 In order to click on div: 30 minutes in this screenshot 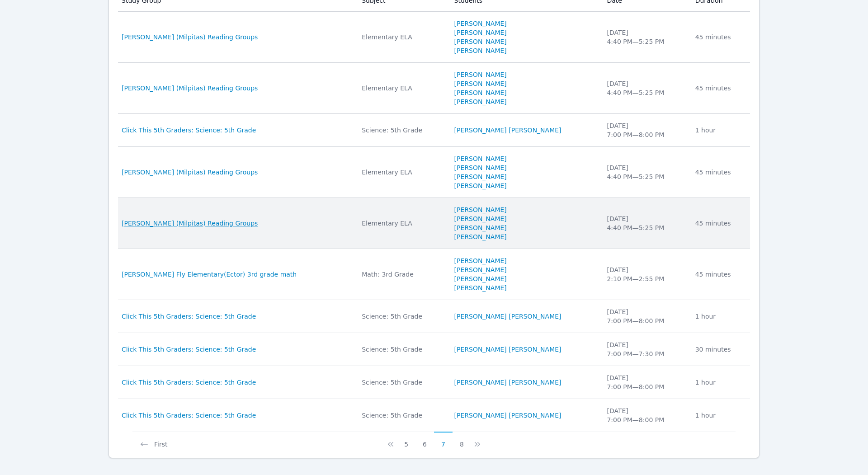, I will do `click(719, 349)`.